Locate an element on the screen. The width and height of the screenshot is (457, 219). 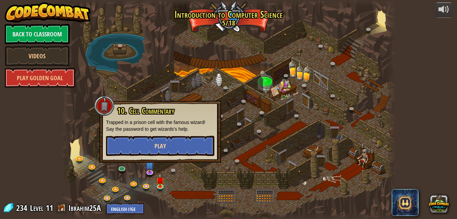
a: Ibrahim25A is located at coordinates (85, 208).